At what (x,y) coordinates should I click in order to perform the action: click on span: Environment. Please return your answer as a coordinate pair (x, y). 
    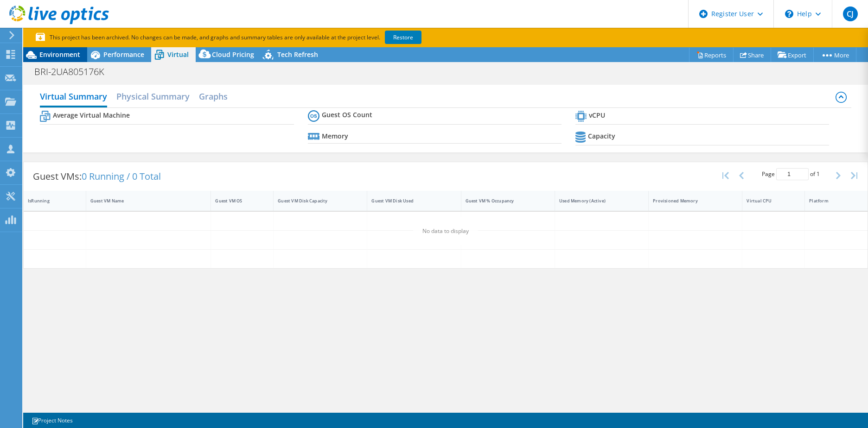
    Looking at the image, I should click on (60, 54).